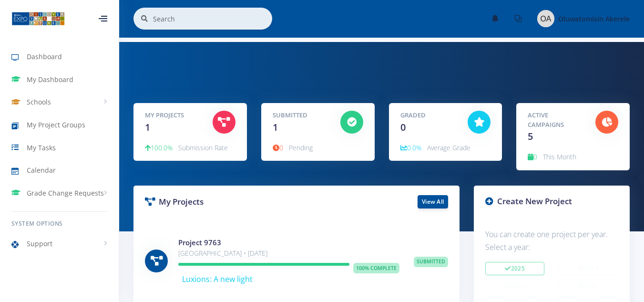 Image resolution: width=644 pixels, height=302 pixels. I want to click on span: Calendar, so click(41, 170).